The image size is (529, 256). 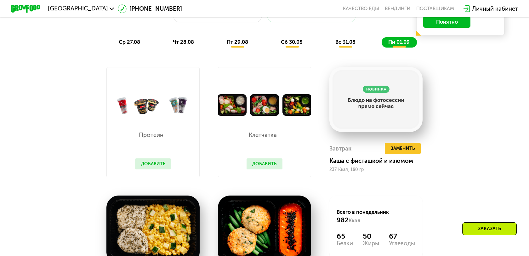 What do you see at coordinates (341, 148) in the screenshot?
I see `div: Завтрак` at bounding box center [341, 148].